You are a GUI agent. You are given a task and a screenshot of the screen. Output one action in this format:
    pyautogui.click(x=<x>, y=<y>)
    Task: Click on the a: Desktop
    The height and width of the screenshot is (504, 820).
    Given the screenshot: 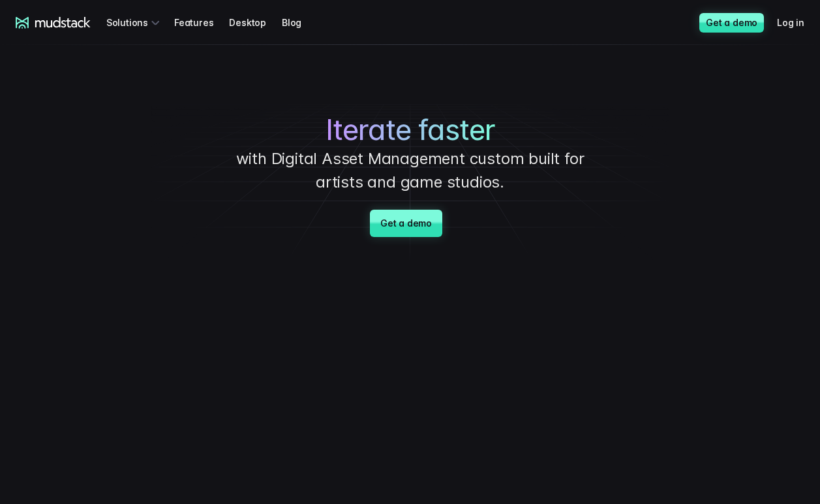 What is the action you would take?
    pyautogui.click(x=255, y=22)
    